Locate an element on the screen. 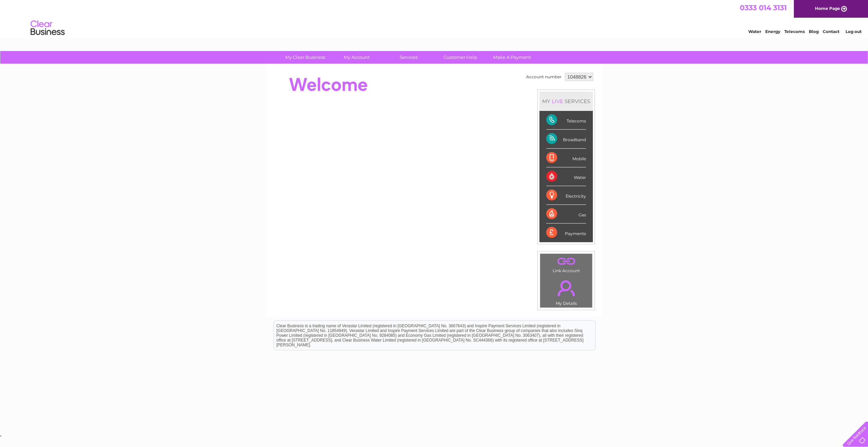  div: Electricity is located at coordinates (566, 195).